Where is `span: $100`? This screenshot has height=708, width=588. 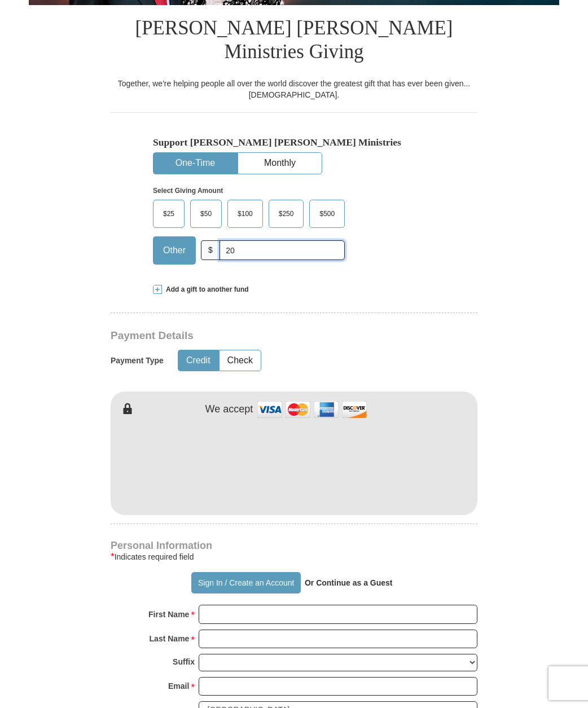 span: $100 is located at coordinates (245, 214).